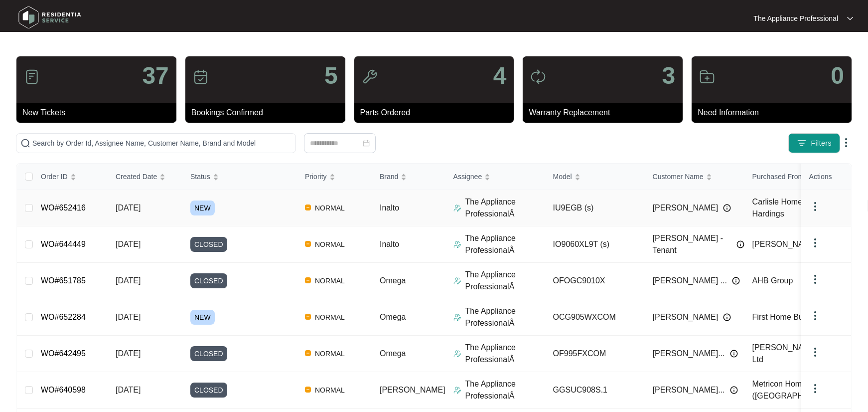 This screenshot has width=868, height=412. Describe the element at coordinates (145, 177) in the screenshot. I see `th: Created Date` at that location.